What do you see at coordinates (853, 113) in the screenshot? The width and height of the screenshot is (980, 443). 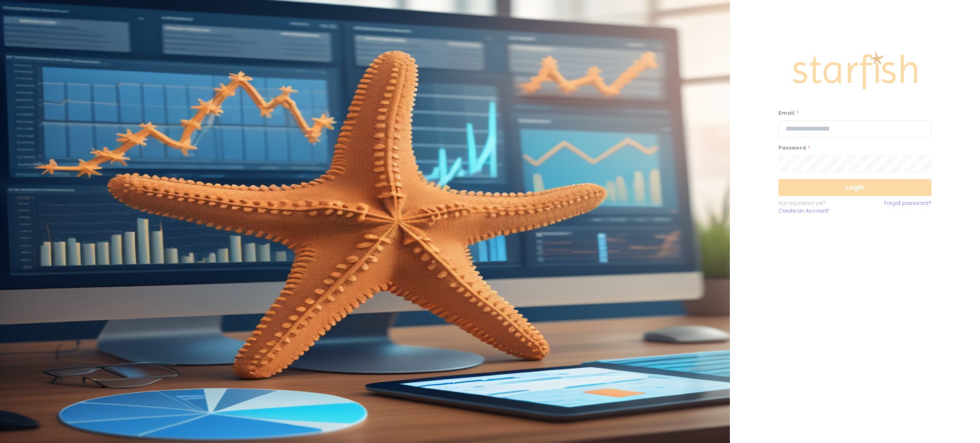 I see `label: Email` at bounding box center [853, 113].